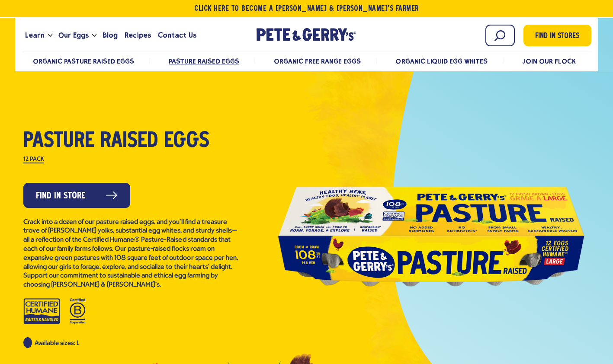 The width and height of the screenshot is (613, 364). What do you see at coordinates (306, 61) in the screenshot?
I see `nav: desktop product menu` at bounding box center [306, 61].